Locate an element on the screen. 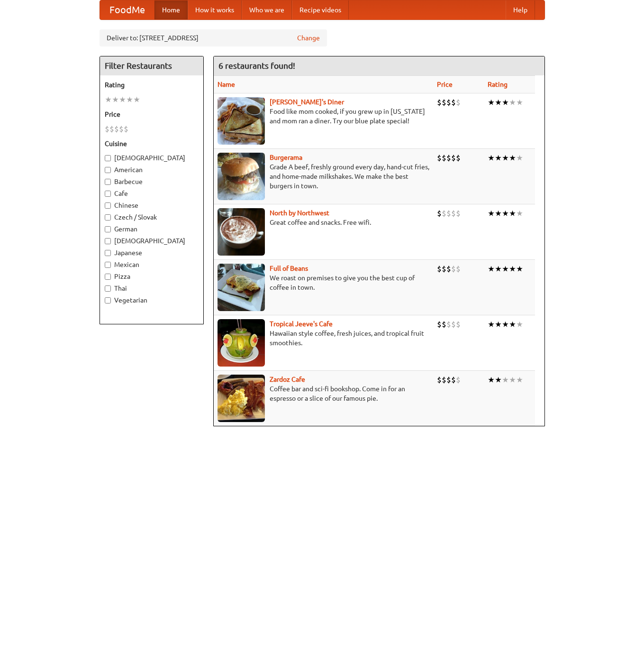 The height and width of the screenshot is (671, 644). a: Rating is located at coordinates (498, 84).